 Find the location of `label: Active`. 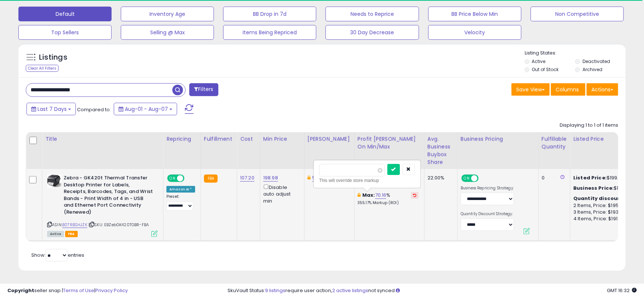

label: Active is located at coordinates (539, 61).